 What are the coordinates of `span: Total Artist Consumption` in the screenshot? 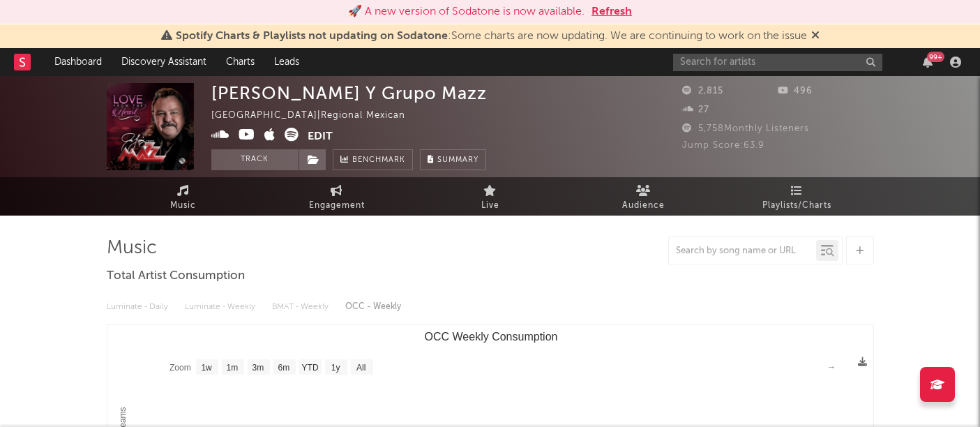 It's located at (176, 276).